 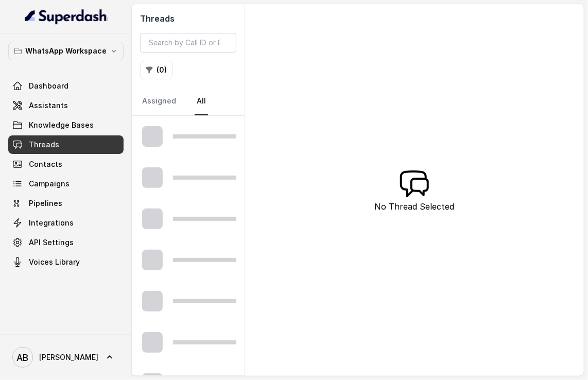 What do you see at coordinates (45, 203) in the screenshot?
I see `span: Pipelines` at bounding box center [45, 203].